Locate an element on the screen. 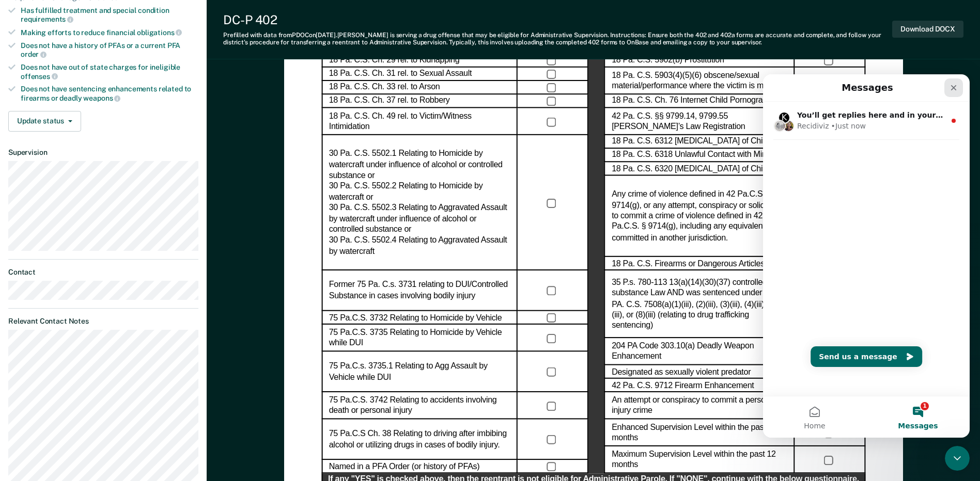  label: 30 Pa. C.S. 5502.1 Relating to Homicide by watercraft under influence of alcohol or controlled su... is located at coordinates (419, 203).